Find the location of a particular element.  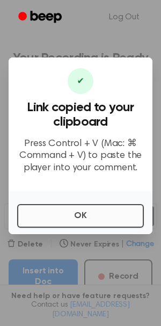

a: Log Out is located at coordinates (124, 17).